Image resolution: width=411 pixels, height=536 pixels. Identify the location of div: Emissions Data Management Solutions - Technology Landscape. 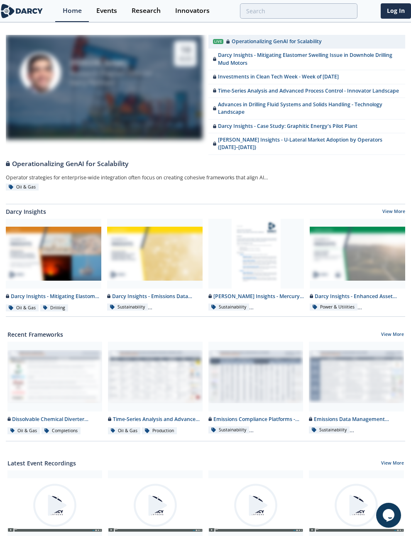
(356, 419).